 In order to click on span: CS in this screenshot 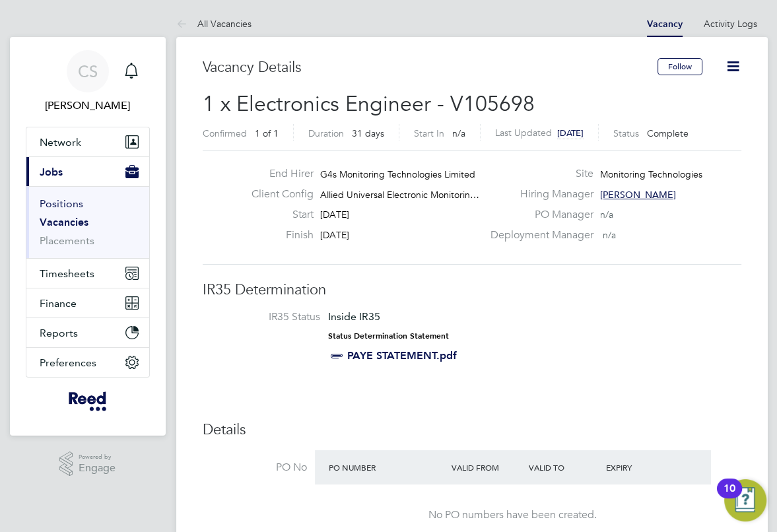, I will do `click(88, 71)`.